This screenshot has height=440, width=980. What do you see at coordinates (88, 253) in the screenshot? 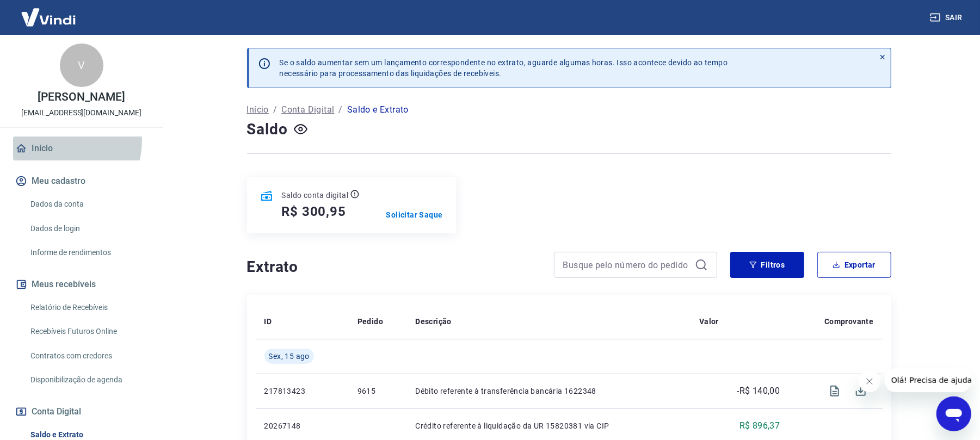
I see `a: Informe de rendimentos` at bounding box center [88, 253].